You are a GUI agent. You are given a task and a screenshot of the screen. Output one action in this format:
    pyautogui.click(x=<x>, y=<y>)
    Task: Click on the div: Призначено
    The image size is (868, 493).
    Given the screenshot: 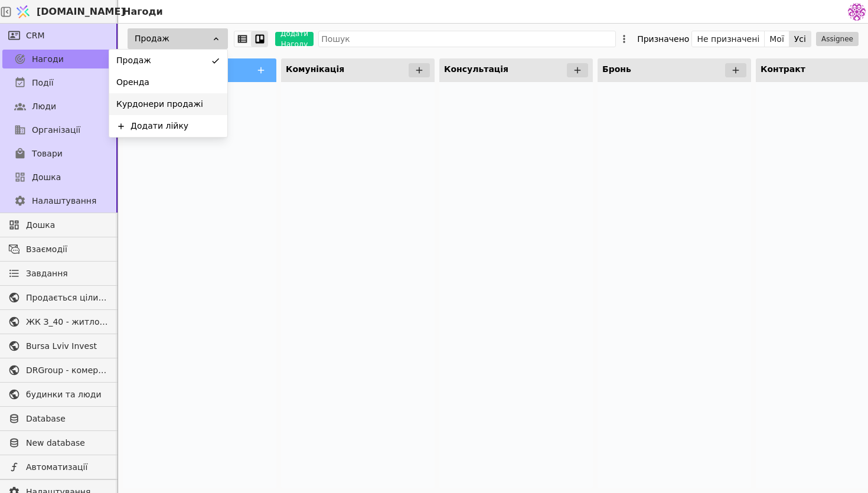 What is the action you would take?
    pyautogui.click(x=663, y=39)
    